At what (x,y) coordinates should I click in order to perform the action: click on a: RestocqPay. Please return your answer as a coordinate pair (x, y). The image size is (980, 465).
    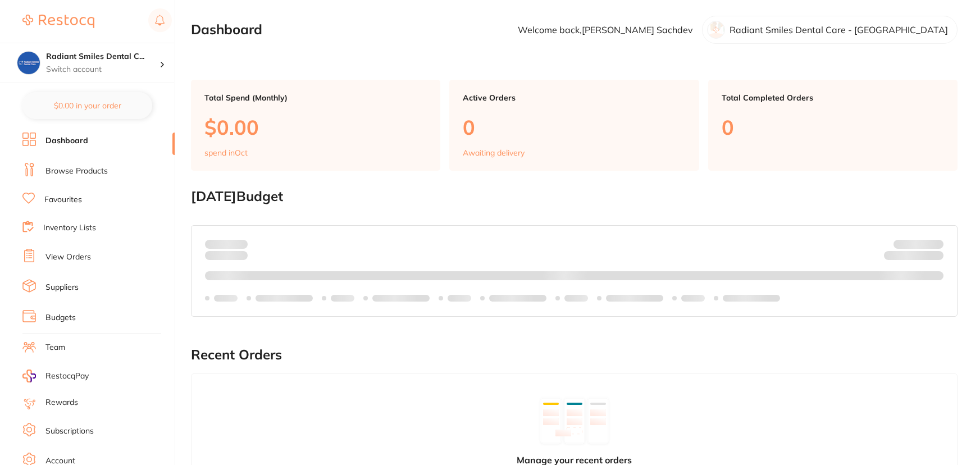
    Looking at the image, I should click on (55, 376).